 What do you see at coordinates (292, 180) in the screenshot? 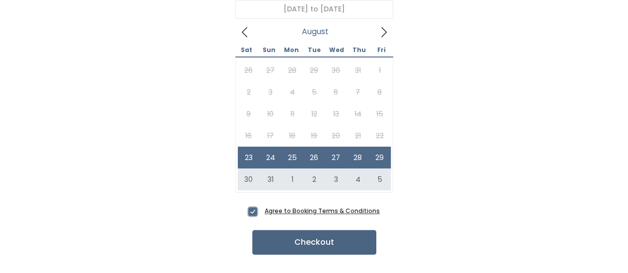
I see `span: September 1, 2025` at bounding box center [292, 180].